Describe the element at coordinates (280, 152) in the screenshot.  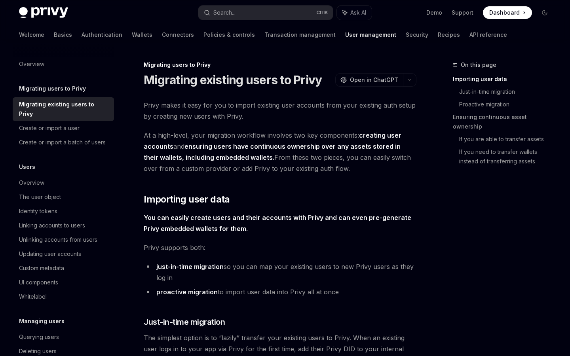
I see `span: At a high-level, your migration workflow involves two key components: and From these two pieces, ...` at that location.